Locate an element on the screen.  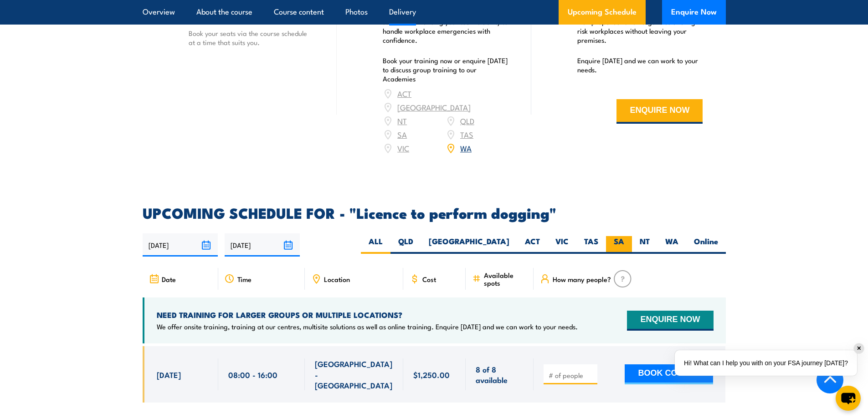
h2: UPCOMING SCHEDULE FOR - "Licence to perform dogging" is located at coordinates (434, 213).